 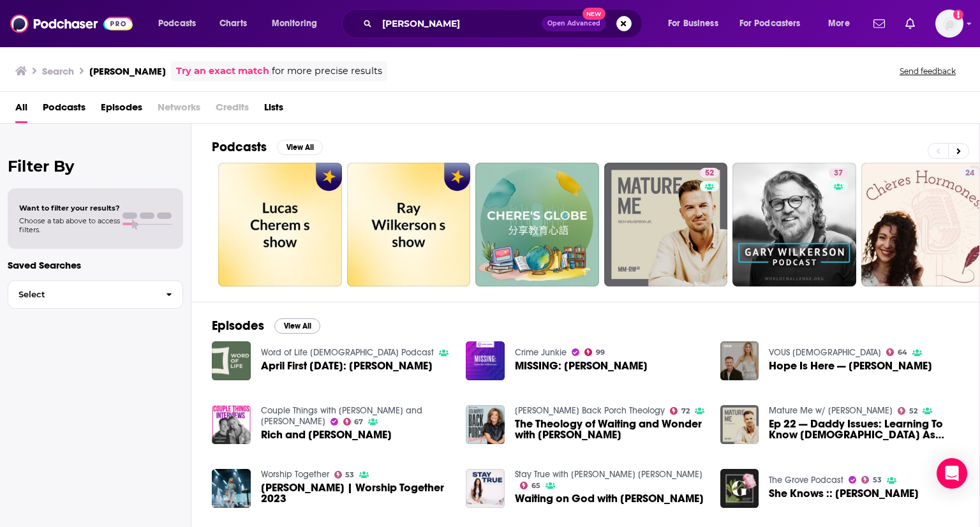 What do you see at coordinates (530, 486) in the screenshot?
I see `a: 65` at bounding box center [530, 486].